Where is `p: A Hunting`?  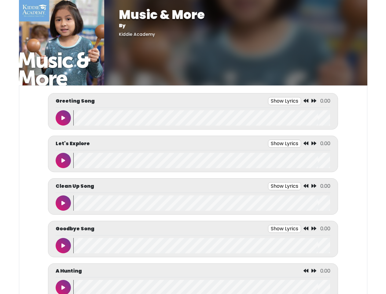
p: A Hunting is located at coordinates (69, 271).